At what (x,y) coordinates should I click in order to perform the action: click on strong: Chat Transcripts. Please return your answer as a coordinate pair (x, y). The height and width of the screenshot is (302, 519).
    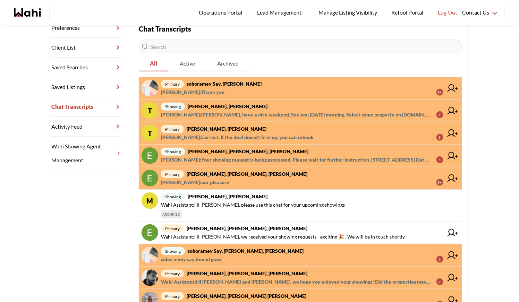
    Looking at the image, I should click on (165, 29).